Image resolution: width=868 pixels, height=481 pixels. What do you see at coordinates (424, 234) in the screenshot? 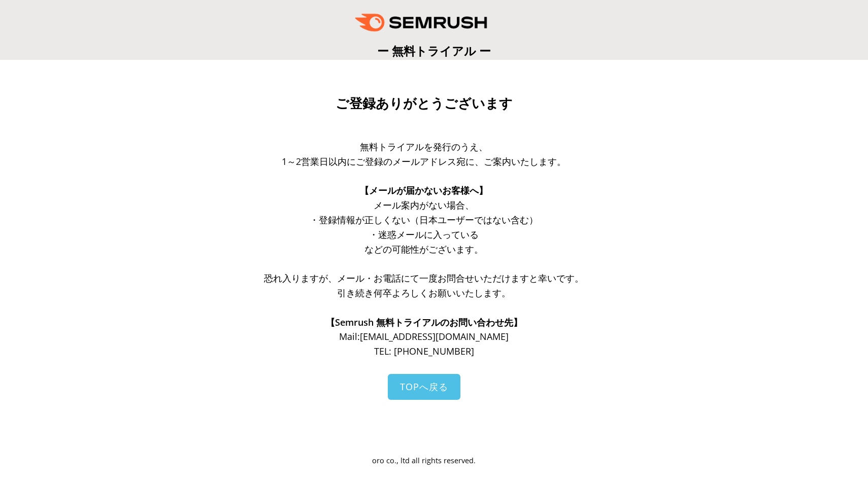
I see `span: ・迷惑メールに入っている` at bounding box center [424, 234].